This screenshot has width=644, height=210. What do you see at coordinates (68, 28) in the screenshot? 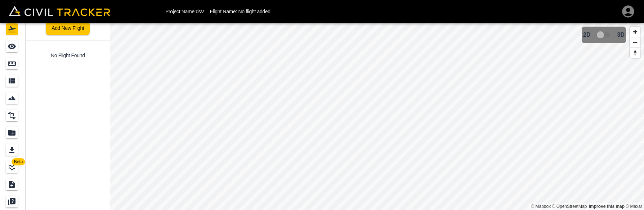
I see `a: Add New Flight` at bounding box center [68, 28].